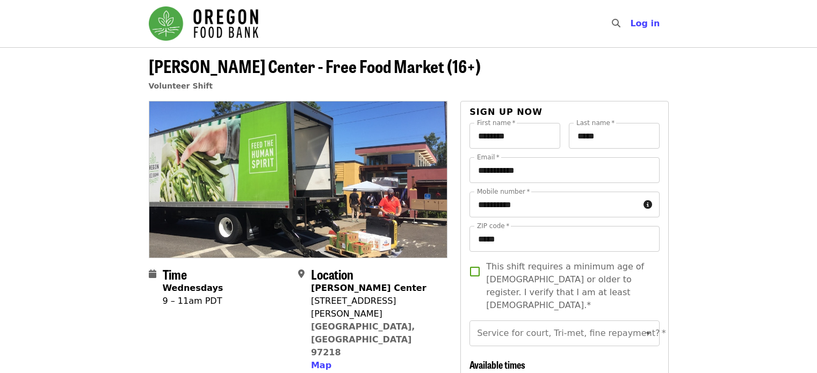 Image resolution: width=817 pixels, height=373 pixels. I want to click on label: ZIP code, so click(493, 226).